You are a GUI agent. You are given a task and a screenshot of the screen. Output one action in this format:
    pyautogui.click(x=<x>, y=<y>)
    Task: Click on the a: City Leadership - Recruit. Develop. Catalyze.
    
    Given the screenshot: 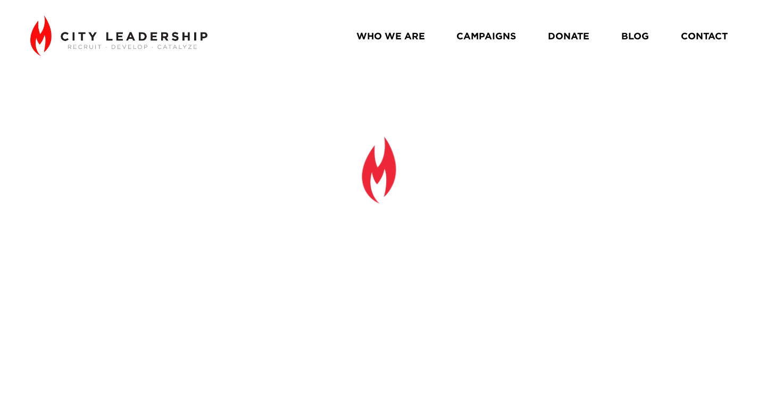 What is the action you would take?
    pyautogui.click(x=119, y=36)
    